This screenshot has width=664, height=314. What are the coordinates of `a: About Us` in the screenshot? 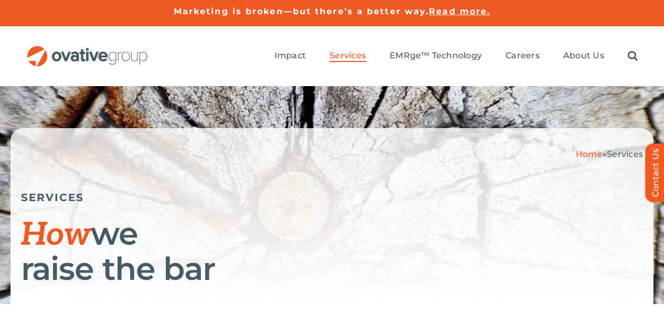 It's located at (584, 56).